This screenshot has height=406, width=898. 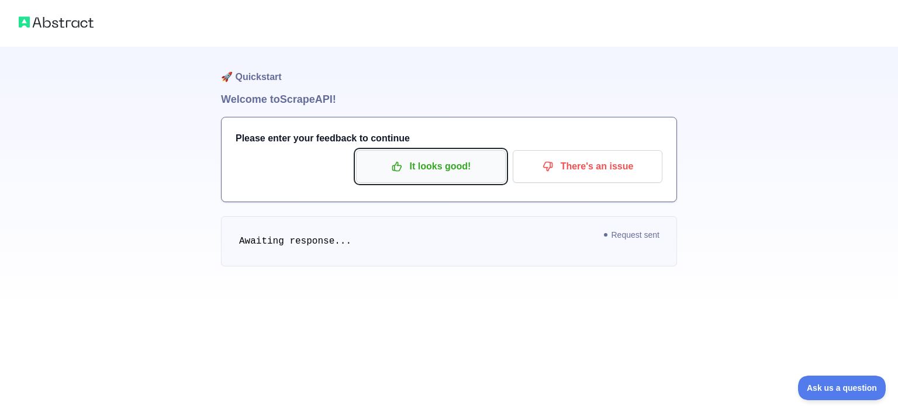 What do you see at coordinates (449, 69) in the screenshot?
I see `h1: 🚀 Quickstart` at bounding box center [449, 69].